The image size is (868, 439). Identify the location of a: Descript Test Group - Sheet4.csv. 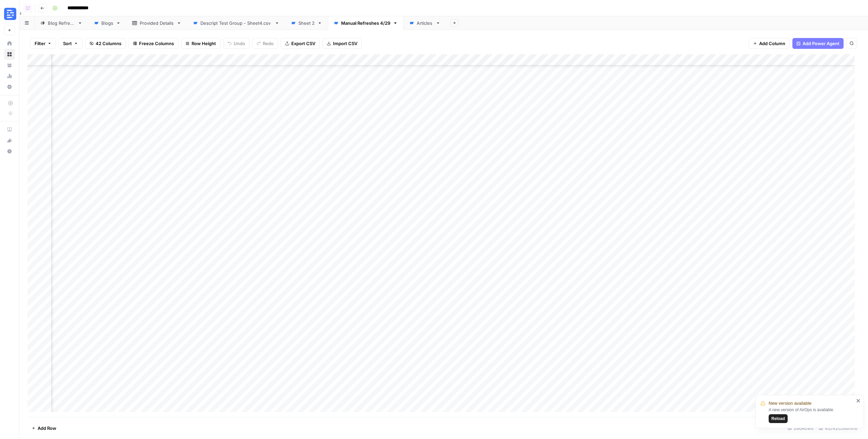
(236, 23).